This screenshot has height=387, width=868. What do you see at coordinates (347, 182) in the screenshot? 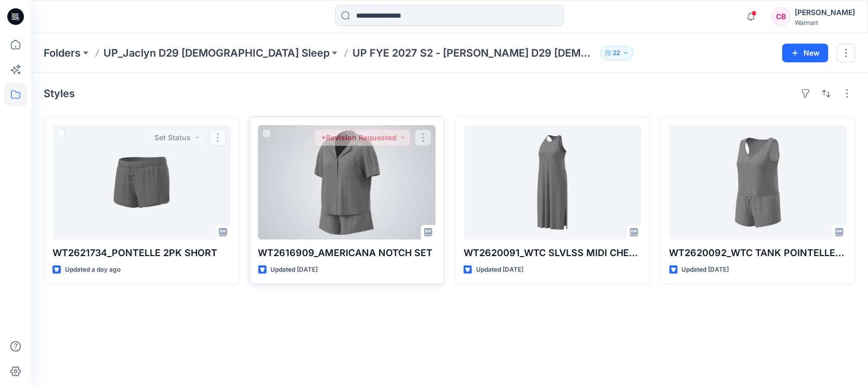
I see `a: WT2616909_AMERICANA NOTCH SET` at bounding box center [347, 182].